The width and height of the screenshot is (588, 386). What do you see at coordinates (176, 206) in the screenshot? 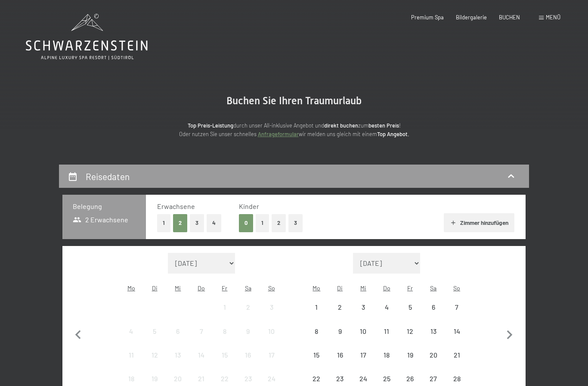
I see `span: Erwachsene` at bounding box center [176, 206].